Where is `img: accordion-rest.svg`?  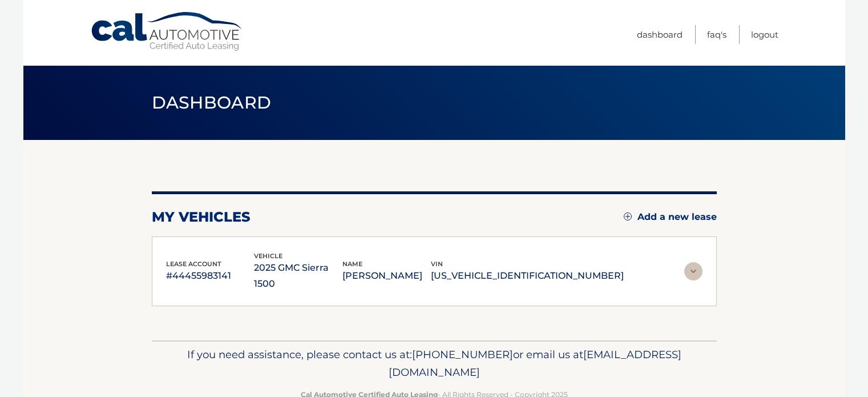 img: accordion-rest.svg is located at coordinates (693, 272).